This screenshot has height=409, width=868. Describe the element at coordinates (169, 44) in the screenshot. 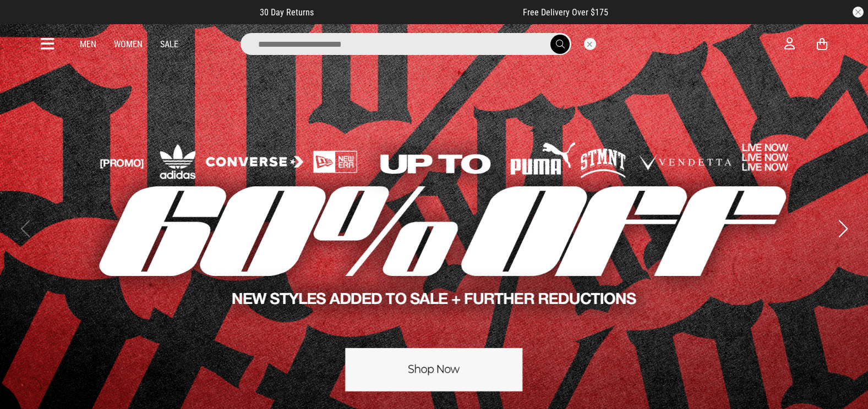

I see `a: Sale` at that location.